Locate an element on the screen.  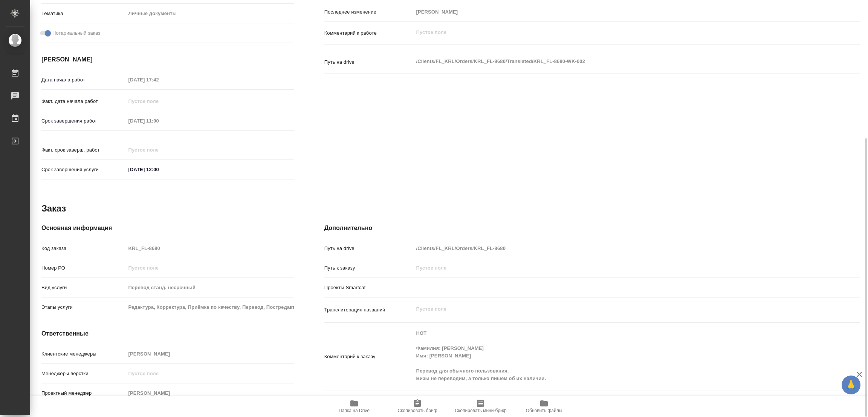
span: Обновить файлы is located at coordinates (544, 410).